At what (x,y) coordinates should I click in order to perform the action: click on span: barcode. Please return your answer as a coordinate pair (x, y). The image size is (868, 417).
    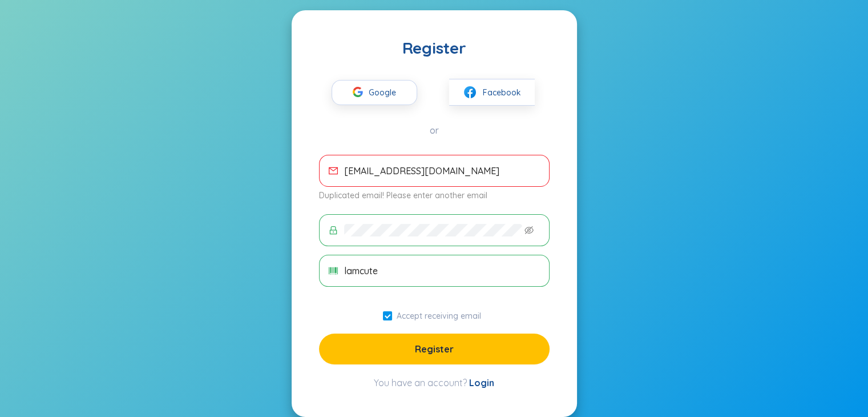
    Looking at the image, I should click on (334, 271).